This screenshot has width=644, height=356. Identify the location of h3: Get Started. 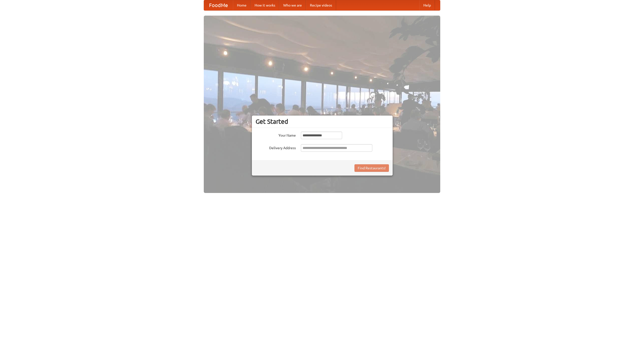
(322, 122).